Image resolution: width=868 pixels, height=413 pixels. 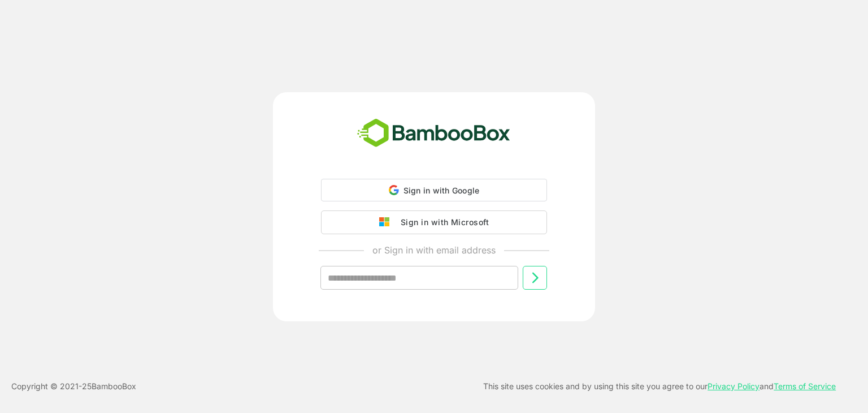 I want to click on button: Sign in with Microsoft, so click(x=434, y=222).